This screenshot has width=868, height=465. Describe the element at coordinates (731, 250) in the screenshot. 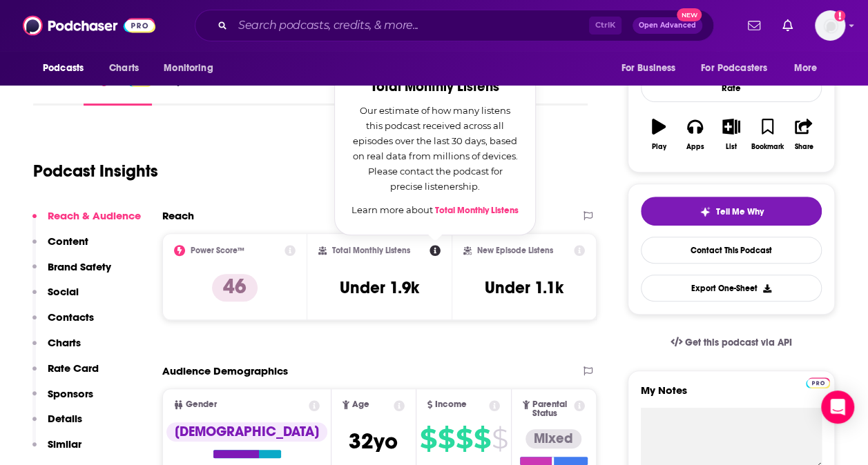

I see `a: Contact This Podcast` at that location.